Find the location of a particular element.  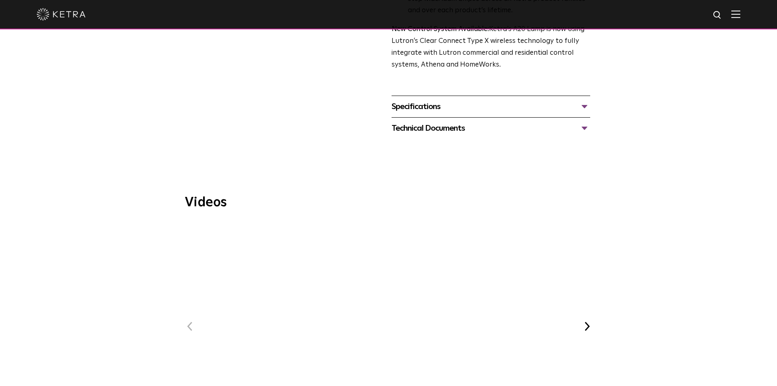

button: Previous is located at coordinates (190, 326).